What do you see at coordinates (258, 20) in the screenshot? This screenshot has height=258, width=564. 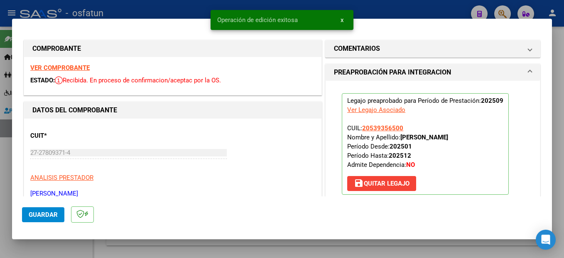 I see `span: Operación de edición exitosa` at bounding box center [258, 20].